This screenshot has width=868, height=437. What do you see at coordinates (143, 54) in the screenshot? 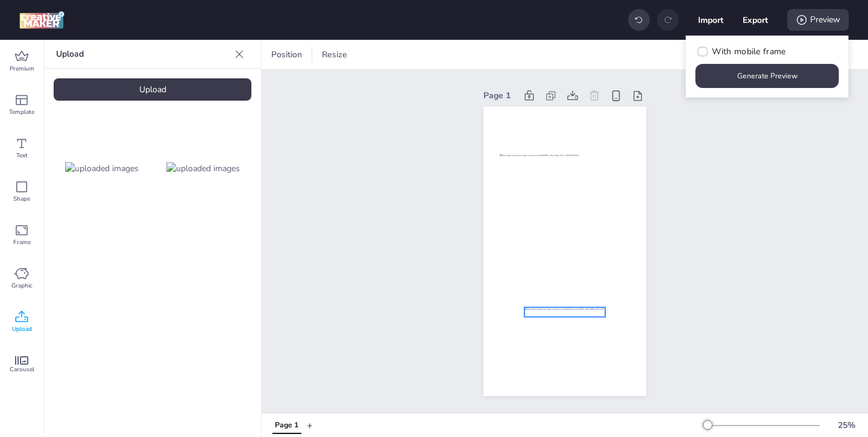
I see `p: Upload` at bounding box center [143, 54].